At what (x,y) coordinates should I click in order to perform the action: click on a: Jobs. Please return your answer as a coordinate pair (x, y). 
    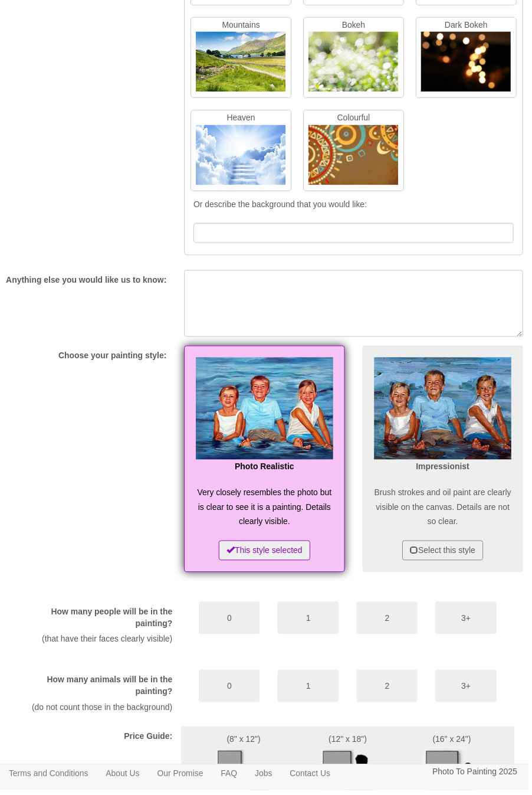
    Looking at the image, I should click on (266, 778).